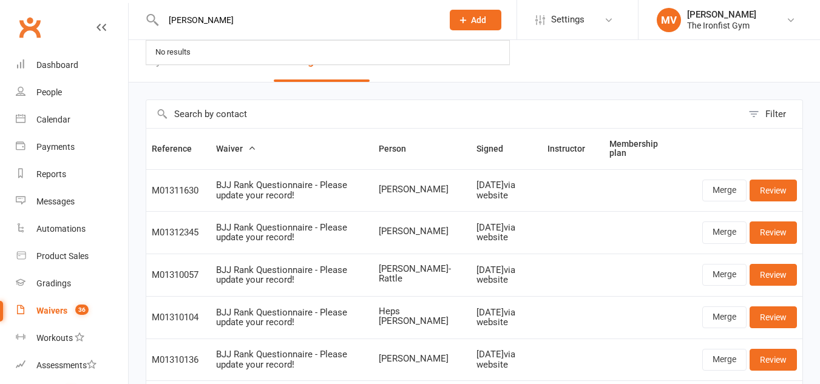 Image resolution: width=820 pixels, height=384 pixels. Describe the element at coordinates (30, 27) in the screenshot. I see `a: Clubworx` at that location.